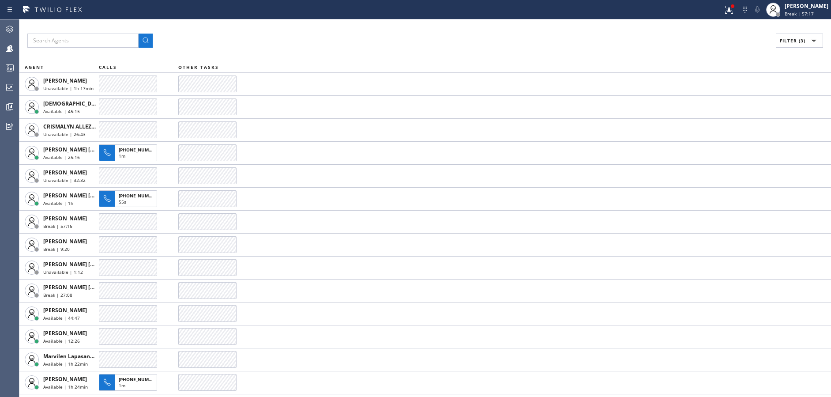 This screenshot has width=831, height=397. Describe the element at coordinates (122, 202) in the screenshot. I see `span: 55s` at that location.